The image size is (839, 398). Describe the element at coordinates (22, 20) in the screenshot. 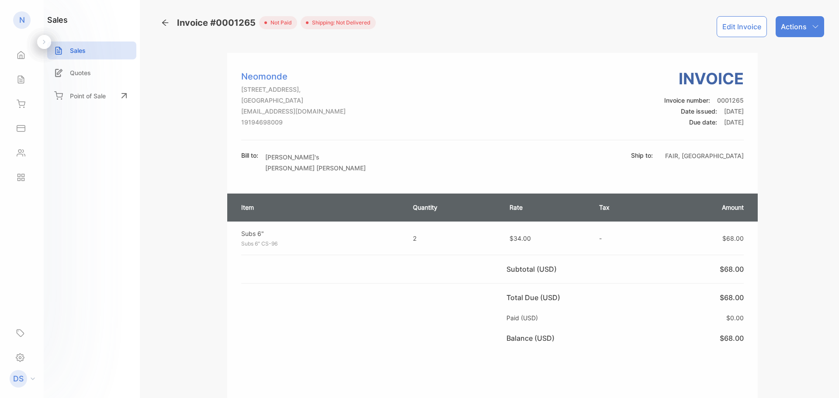

I see `p: N` at that location.